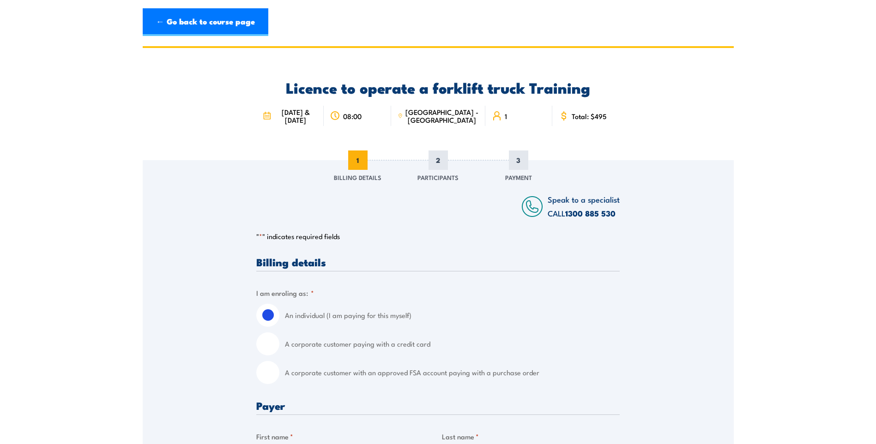 This screenshot has width=876, height=444. Describe the element at coordinates (584, 206) in the screenshot. I see `span: Speak to a specialist CALL` at that location.